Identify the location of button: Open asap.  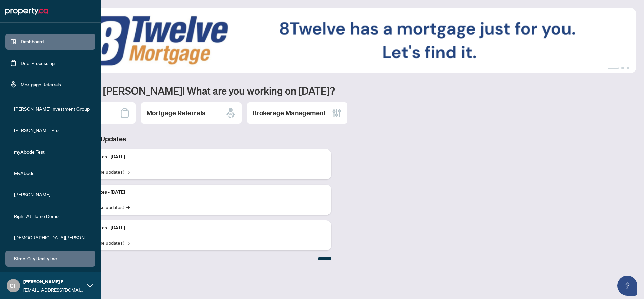
(627, 286).